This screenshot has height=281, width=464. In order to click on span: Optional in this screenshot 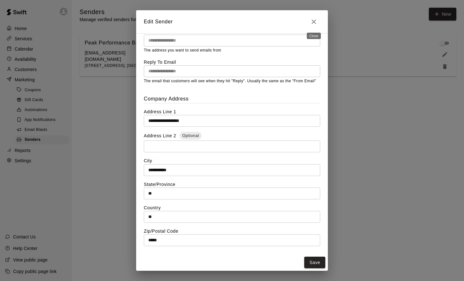, I will do `click(190, 135)`.